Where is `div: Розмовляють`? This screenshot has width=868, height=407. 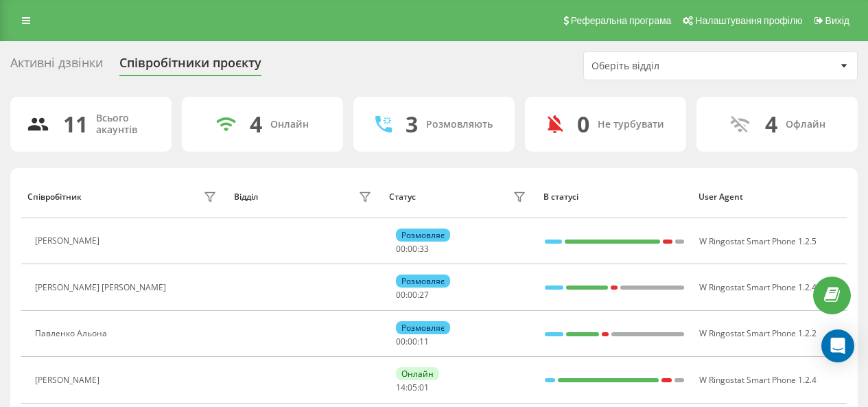 div: Розмовляють is located at coordinates (459, 124).